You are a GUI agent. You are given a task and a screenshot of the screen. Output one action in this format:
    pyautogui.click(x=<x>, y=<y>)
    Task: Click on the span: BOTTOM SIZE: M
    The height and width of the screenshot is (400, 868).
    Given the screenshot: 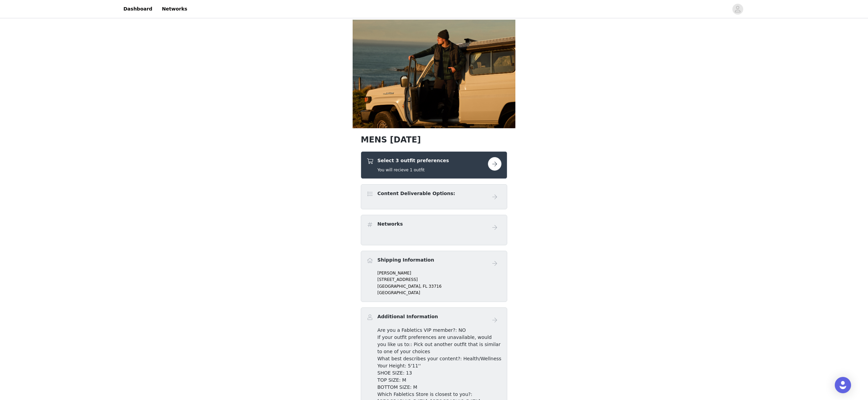 What is the action you would take?
    pyautogui.click(x=397, y=387)
    